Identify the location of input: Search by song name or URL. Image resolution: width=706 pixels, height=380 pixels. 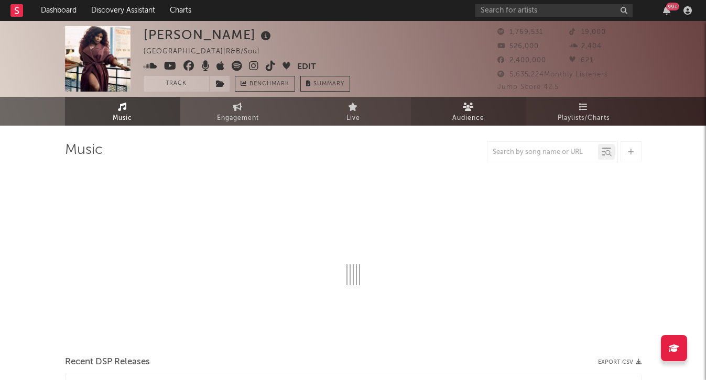
(542, 152).